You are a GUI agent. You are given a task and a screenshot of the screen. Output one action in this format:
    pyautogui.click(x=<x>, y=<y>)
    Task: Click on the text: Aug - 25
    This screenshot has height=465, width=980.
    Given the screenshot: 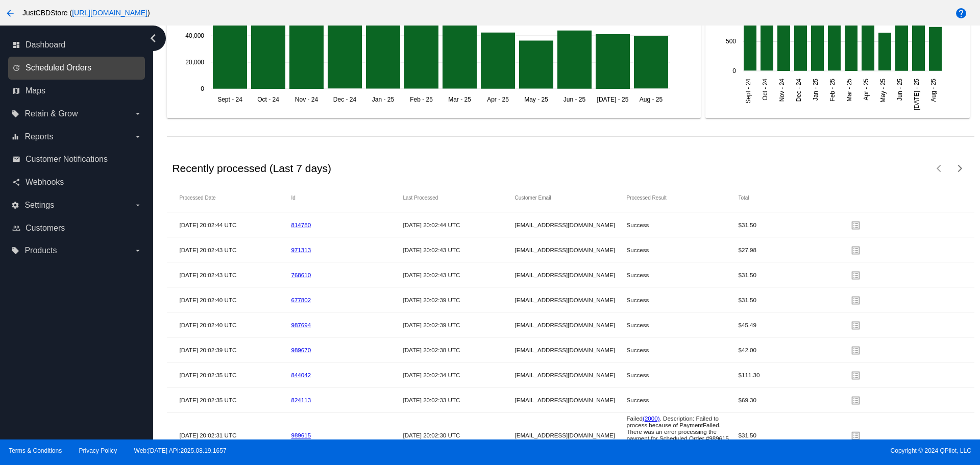 What is the action you would take?
    pyautogui.click(x=933, y=90)
    